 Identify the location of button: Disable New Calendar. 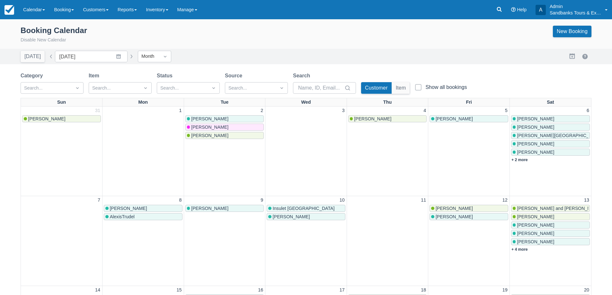
(43, 40).